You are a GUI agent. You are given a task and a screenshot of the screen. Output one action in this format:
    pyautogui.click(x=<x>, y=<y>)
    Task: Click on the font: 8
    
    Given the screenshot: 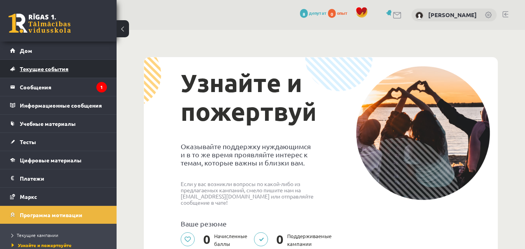 What is the action you would take?
    pyautogui.click(x=304, y=14)
    